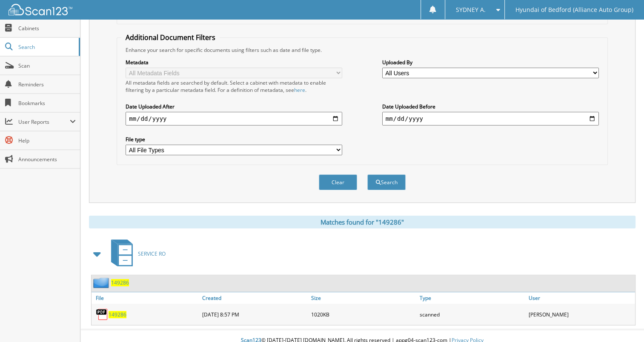 This screenshot has width=644, height=342. What do you see at coordinates (47, 28) in the screenshot?
I see `span: Cabinets` at bounding box center [47, 28].